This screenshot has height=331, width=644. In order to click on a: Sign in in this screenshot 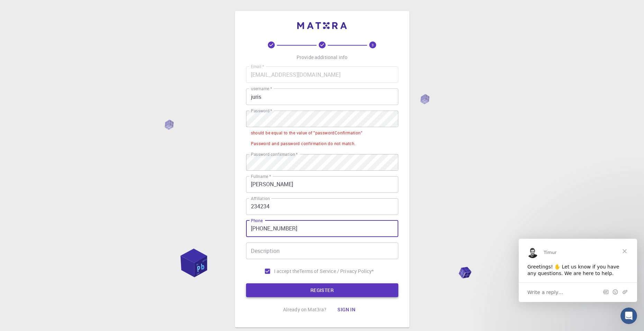, I will do `click(346, 310)`.